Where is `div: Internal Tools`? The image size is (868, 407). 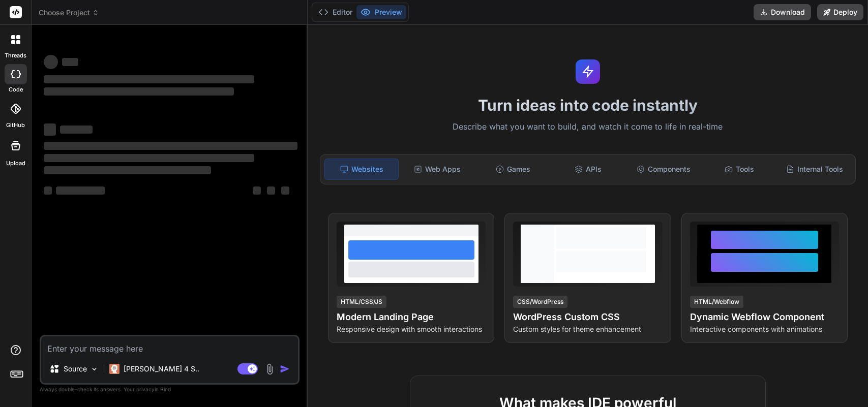 div: Internal Tools is located at coordinates (815, 169).